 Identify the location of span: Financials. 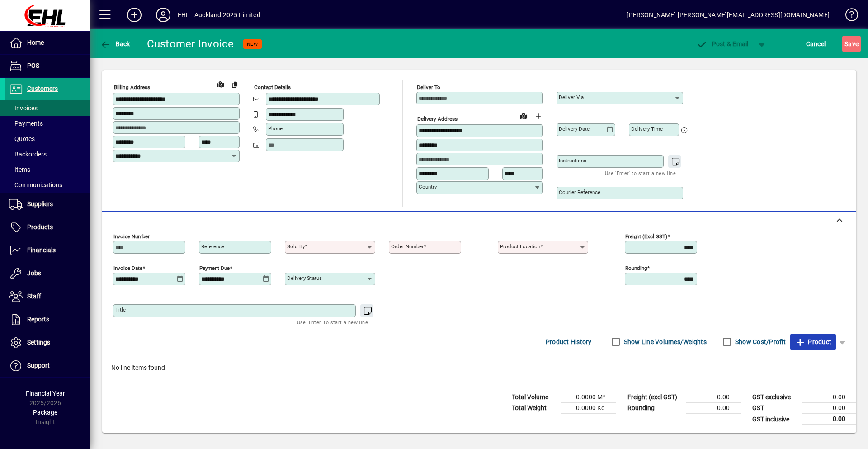
(41, 250).